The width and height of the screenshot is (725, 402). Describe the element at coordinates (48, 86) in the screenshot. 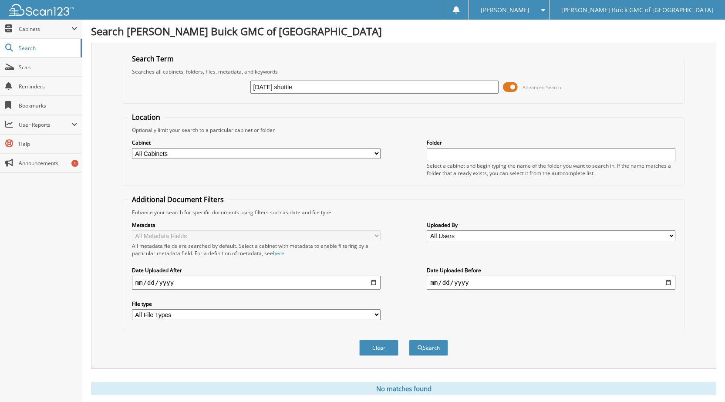

I see `span: Reminders` at that location.